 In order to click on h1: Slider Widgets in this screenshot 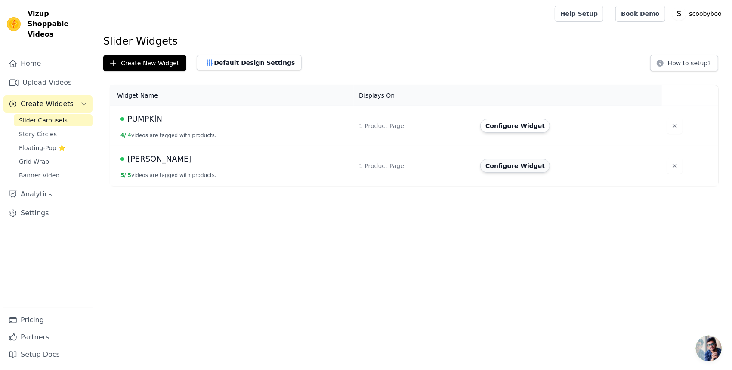, I will do `click(414, 41)`.